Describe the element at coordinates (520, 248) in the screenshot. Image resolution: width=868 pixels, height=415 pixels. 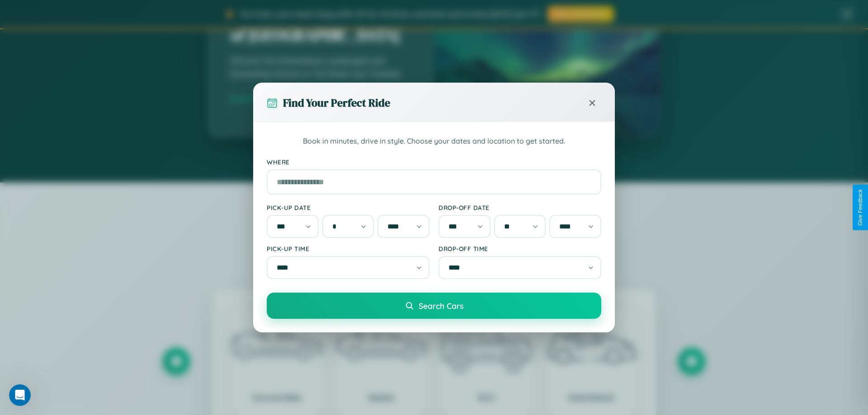
I see `label: Drop-off Time` at that location.